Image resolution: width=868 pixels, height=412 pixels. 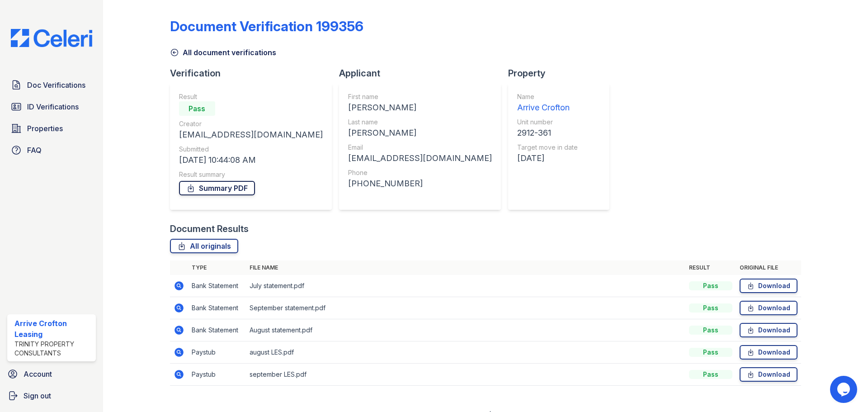 I want to click on a: FAQ, so click(x=52, y=150).